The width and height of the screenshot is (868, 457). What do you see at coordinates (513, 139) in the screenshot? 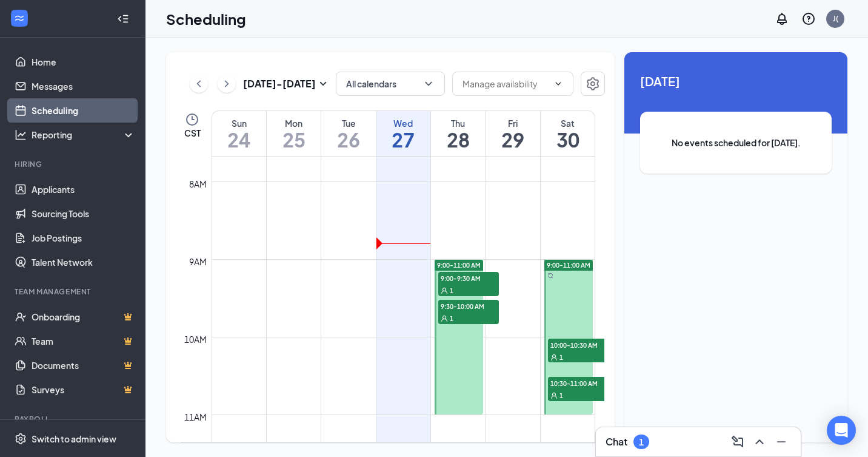
I see `h1: 29` at bounding box center [513, 139].